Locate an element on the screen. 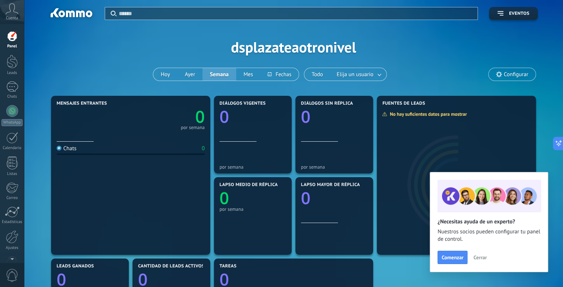 Image resolution: width=563 pixels, height=287 pixels. span: Nuestros socios pueden configurar tu panel de control. is located at coordinates (489, 236).